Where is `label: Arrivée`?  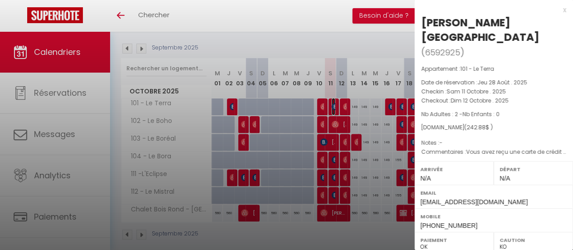
label: Arrivée is located at coordinates (454, 169).